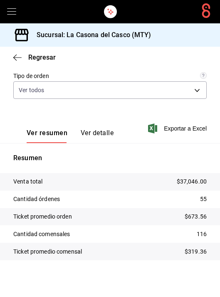 Image resolution: width=220 pixels, height=297 pixels. Describe the element at coordinates (110, 76) in the screenshot. I see `label: Tipo de orden` at that location.